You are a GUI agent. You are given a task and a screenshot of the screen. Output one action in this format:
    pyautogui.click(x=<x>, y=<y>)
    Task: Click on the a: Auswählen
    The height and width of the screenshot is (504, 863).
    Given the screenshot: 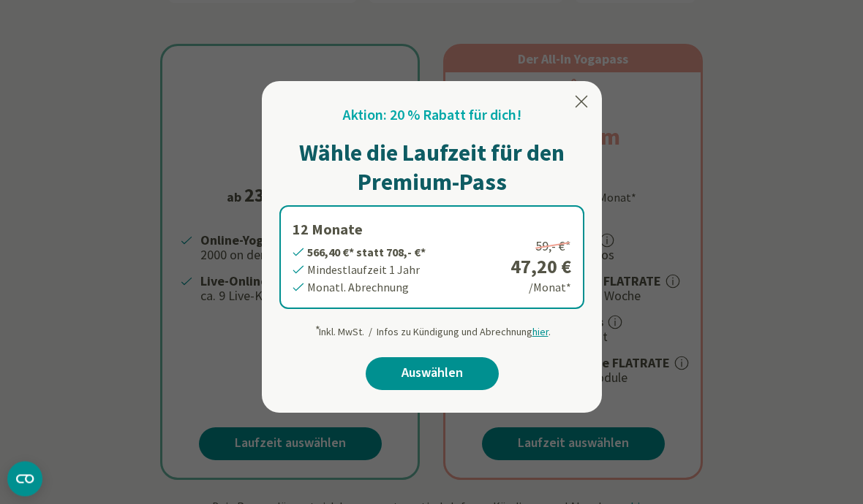 What is the action you would take?
    pyautogui.click(x=432, y=375)
    